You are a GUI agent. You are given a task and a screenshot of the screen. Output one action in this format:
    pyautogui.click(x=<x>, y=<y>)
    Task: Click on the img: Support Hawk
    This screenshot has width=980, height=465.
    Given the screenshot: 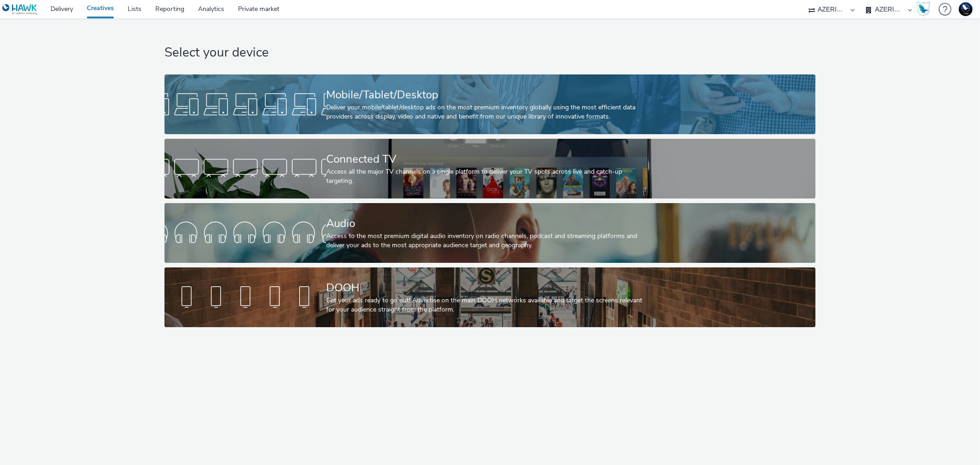 What is the action you would take?
    pyautogui.click(x=966, y=9)
    